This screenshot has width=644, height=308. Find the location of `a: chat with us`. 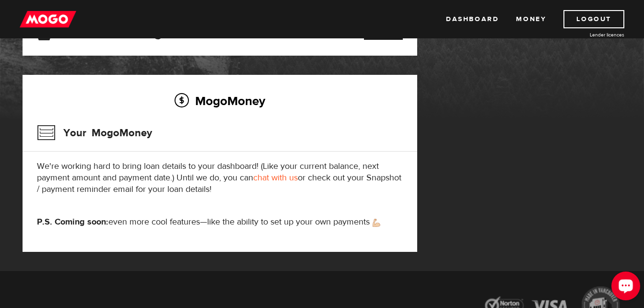

a: chat with us is located at coordinates (275, 178).